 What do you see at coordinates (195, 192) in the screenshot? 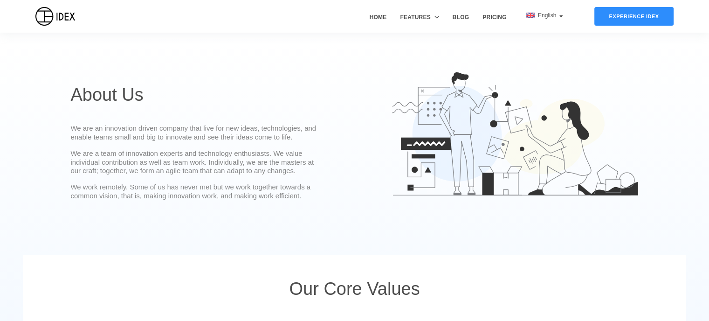
I see `p: We work remotely. Some of us has never met but we work together towards a common vision, that is,...` at bounding box center [195, 192].